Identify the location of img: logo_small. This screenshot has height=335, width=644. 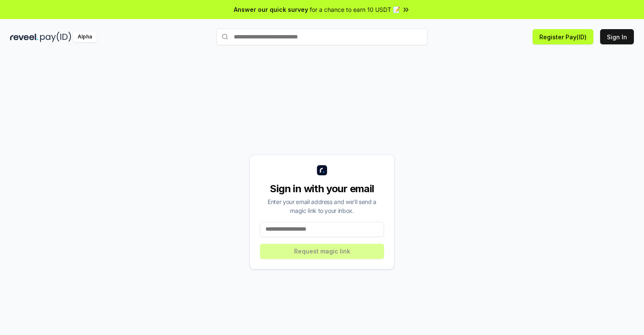
(322, 170).